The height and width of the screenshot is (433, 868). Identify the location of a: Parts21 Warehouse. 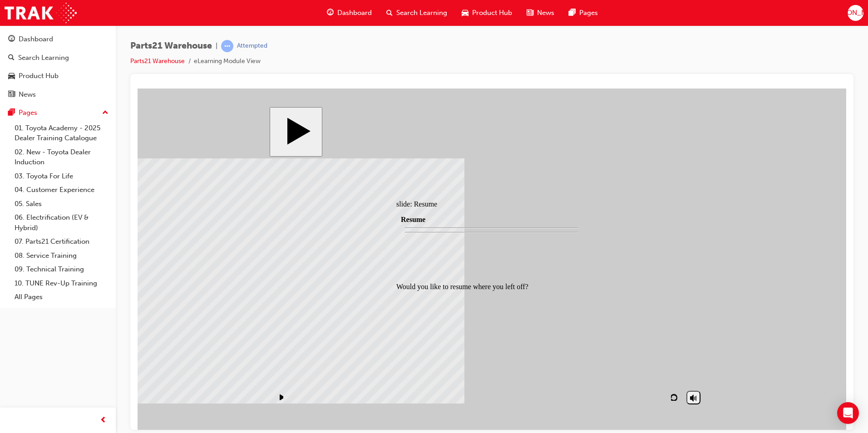
(158, 61).